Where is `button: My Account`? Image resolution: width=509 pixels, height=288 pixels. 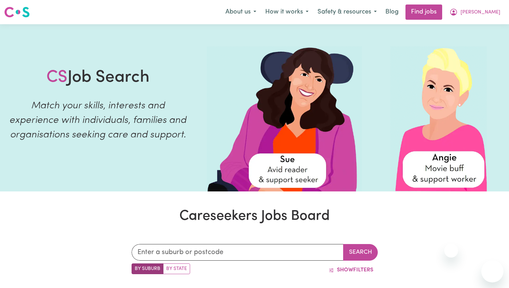
button: My Account is located at coordinates (475, 12).